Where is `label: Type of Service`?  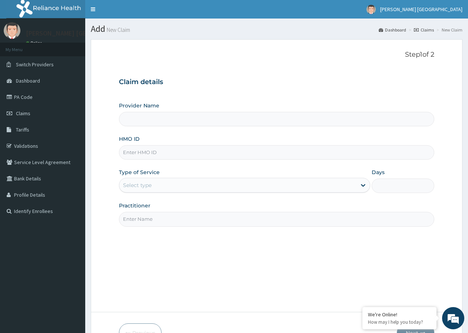 label: Type of Service is located at coordinates (139, 172).